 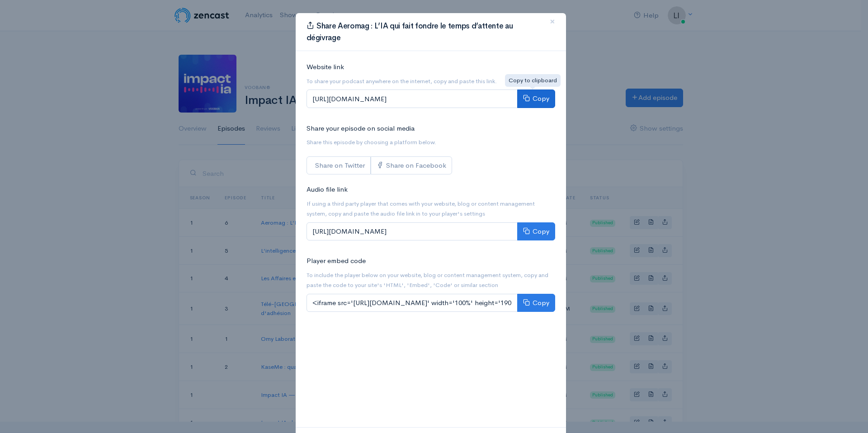 What do you see at coordinates (360, 128) in the screenshot?
I see `label: Share your episode on social media` at bounding box center [360, 128].